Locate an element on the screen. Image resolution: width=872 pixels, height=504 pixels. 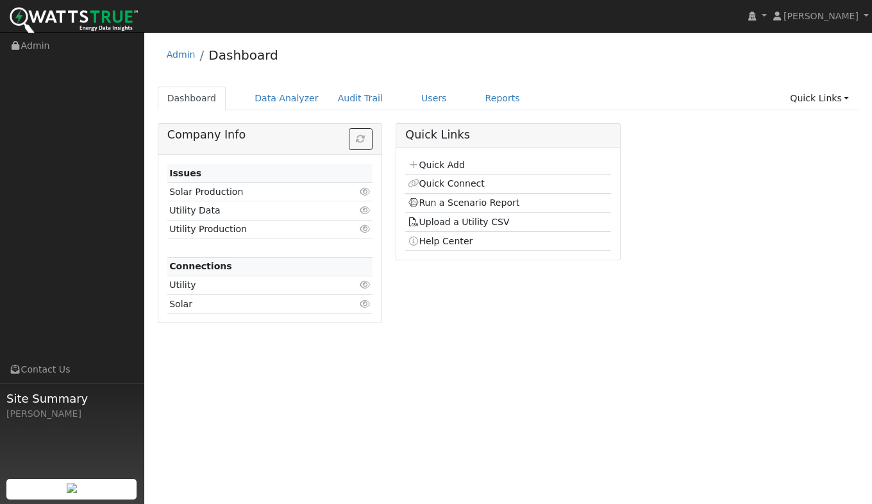
td: Utility Data is located at coordinates (253, 210).